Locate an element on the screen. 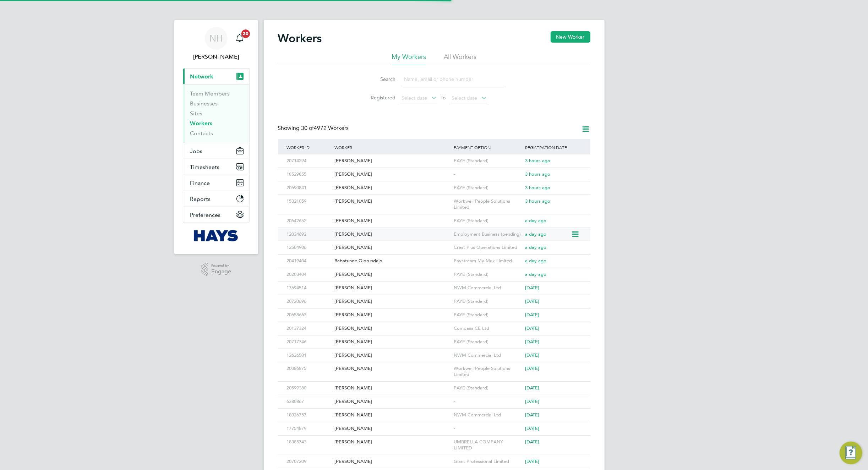 The width and height of the screenshot is (868, 470). button: New Worker is located at coordinates (571, 37).